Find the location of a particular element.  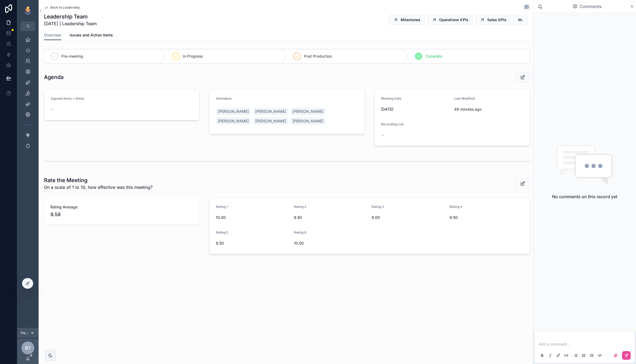

span: Pre-meeting is located at coordinates (72, 56).